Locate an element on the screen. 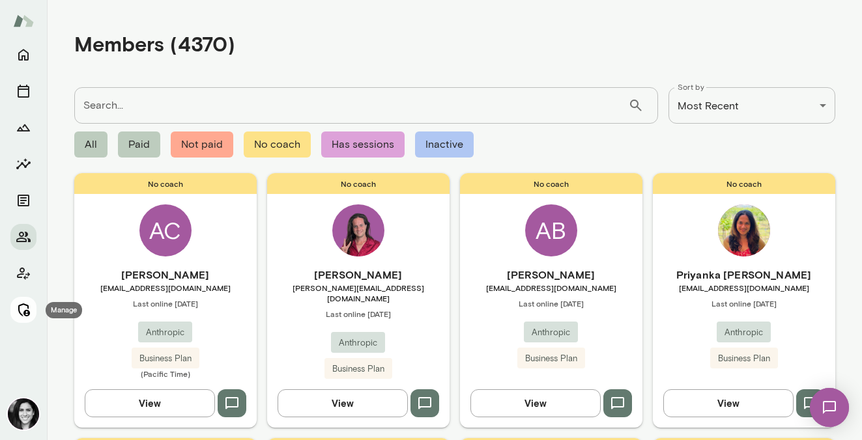  button: Growth Plan is located at coordinates (23, 128).